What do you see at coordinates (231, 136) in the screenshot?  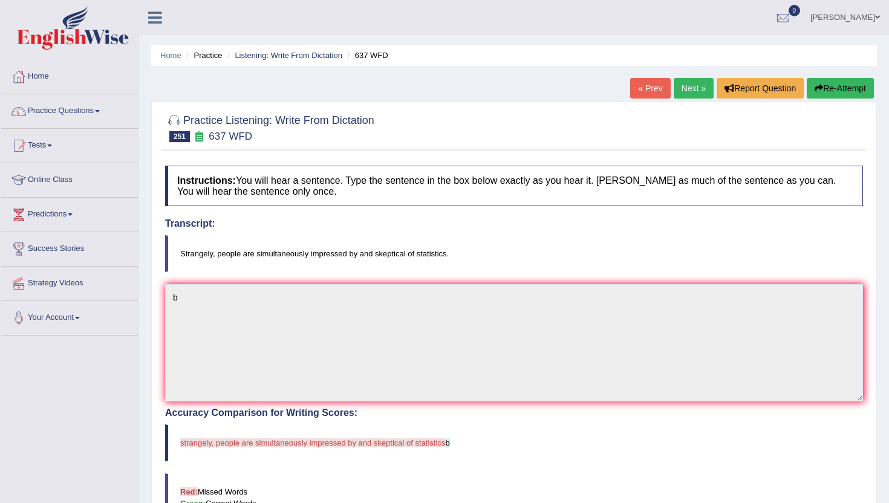 I see `small: 637 WFD` at bounding box center [231, 136].